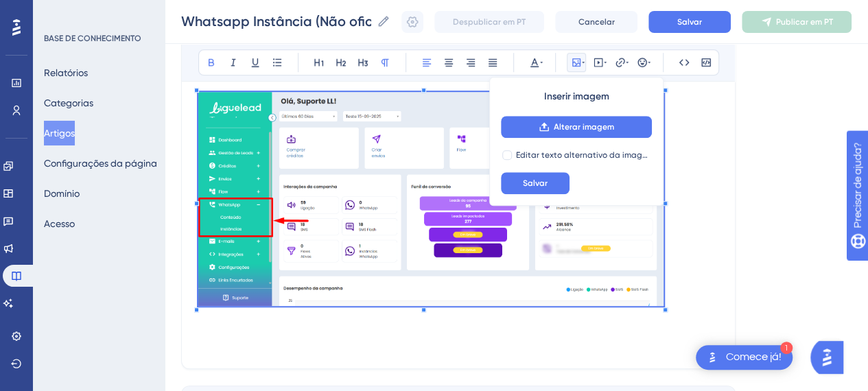  What do you see at coordinates (744, 358) in the screenshot?
I see `div: Abra a lista de verificação Comece!, módulos restantes: 1` at bounding box center [744, 358].